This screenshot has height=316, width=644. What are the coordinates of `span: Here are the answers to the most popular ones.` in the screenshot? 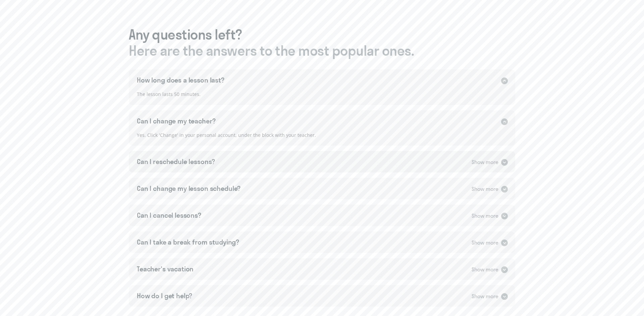 It's located at (322, 50).